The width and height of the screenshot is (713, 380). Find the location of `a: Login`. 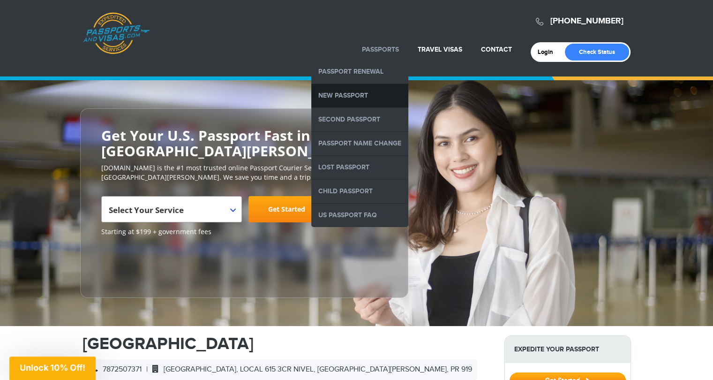

a: Login is located at coordinates (548, 52).